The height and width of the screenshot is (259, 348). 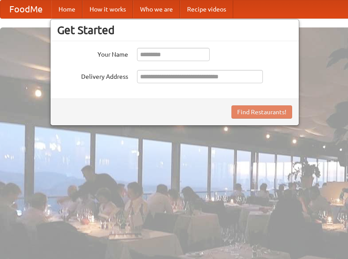 I want to click on a: Who we are, so click(x=157, y=9).